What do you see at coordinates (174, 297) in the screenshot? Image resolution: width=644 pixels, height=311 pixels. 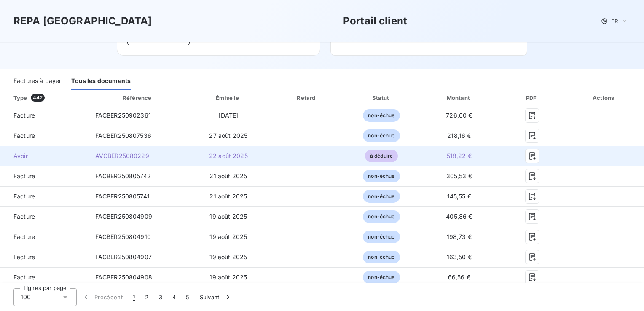 I see `button: 4` at bounding box center [174, 297].